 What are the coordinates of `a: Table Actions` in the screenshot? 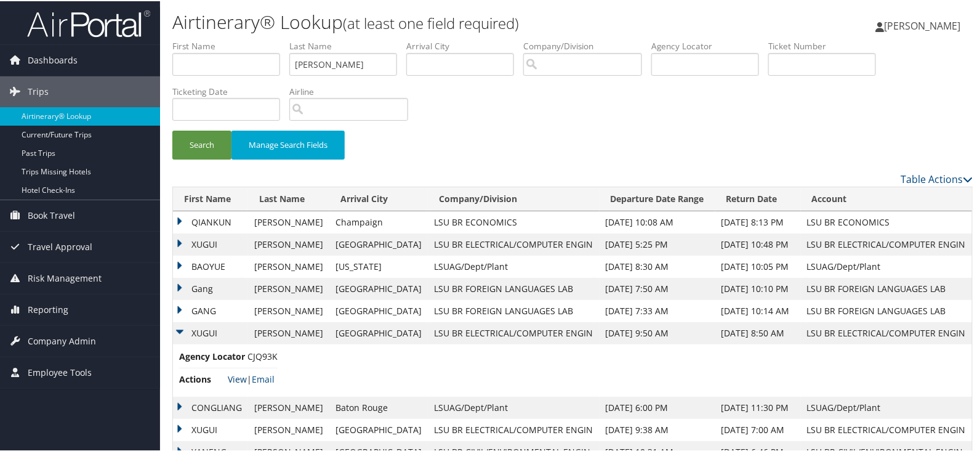 It's located at (936, 178).